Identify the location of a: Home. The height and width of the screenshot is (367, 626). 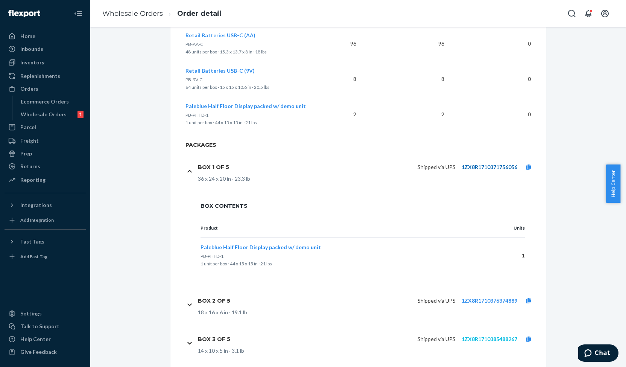
(45, 36).